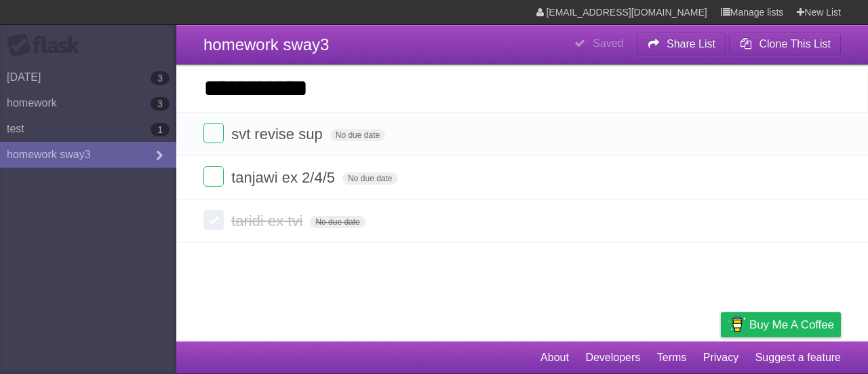 The width and height of the screenshot is (868, 374). Describe the element at coordinates (285, 177) in the screenshot. I see `span: tanjawi ex 2/4/5` at that location.